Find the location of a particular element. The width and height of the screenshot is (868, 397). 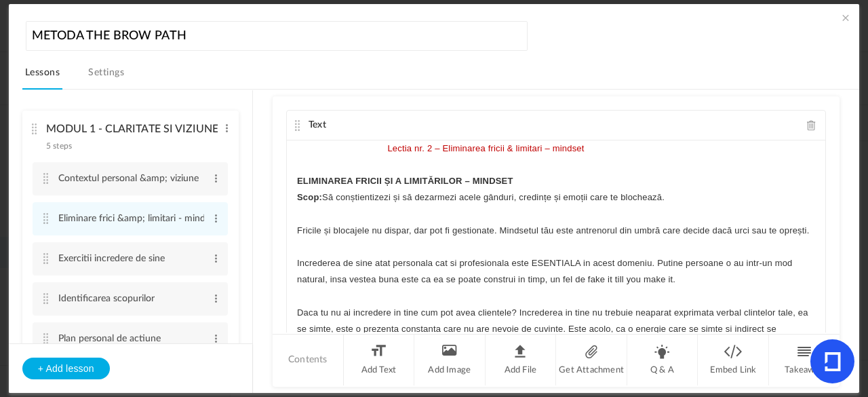

li: Add Text is located at coordinates (379, 359).